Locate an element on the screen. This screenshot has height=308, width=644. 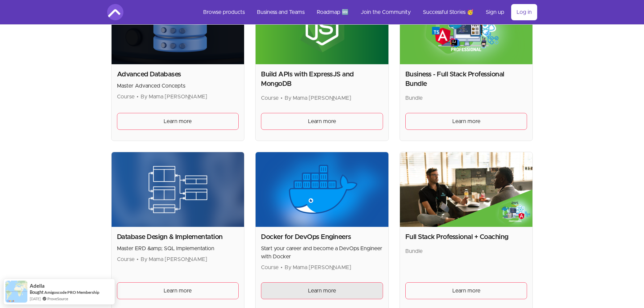
h2: Advanced Databases is located at coordinates (178, 75).